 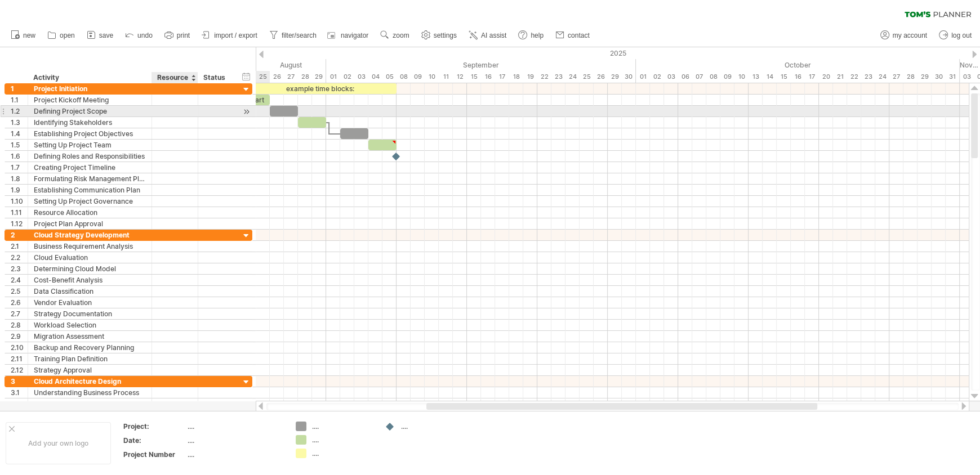 I want to click on a: open, so click(x=61, y=35).